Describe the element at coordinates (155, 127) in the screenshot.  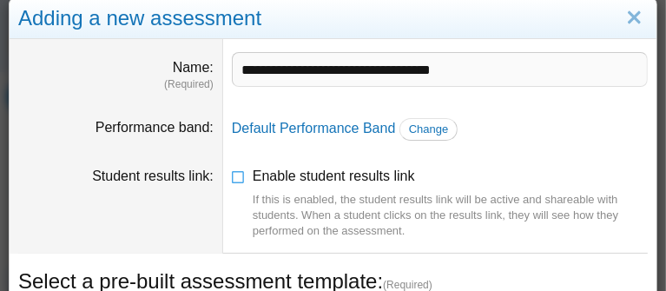
I see `label: Performance band` at that location.